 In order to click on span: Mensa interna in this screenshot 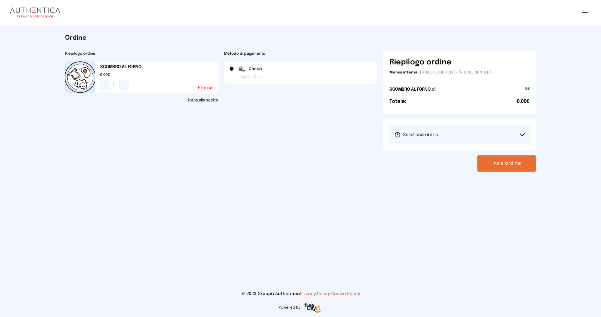, I will do `click(403, 73)`.